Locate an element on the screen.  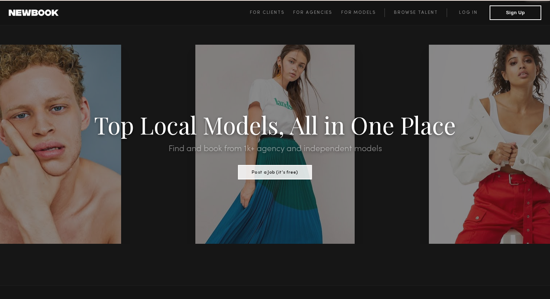
button: Sign Up is located at coordinates (515, 13).